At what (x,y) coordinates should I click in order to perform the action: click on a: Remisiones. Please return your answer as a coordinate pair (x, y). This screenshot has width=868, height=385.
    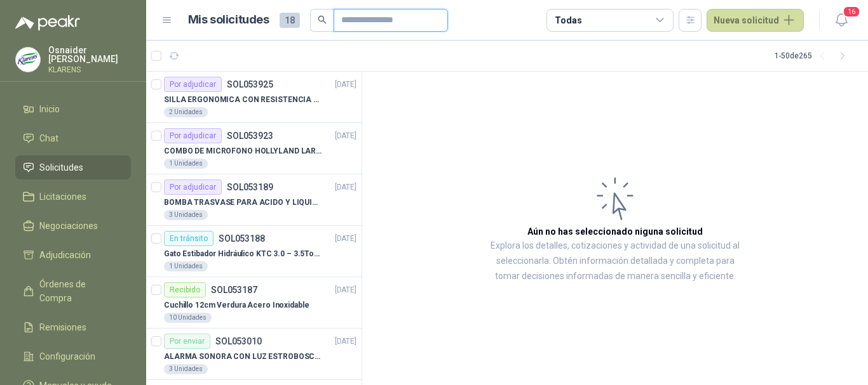
    Looking at the image, I should click on (73, 327).